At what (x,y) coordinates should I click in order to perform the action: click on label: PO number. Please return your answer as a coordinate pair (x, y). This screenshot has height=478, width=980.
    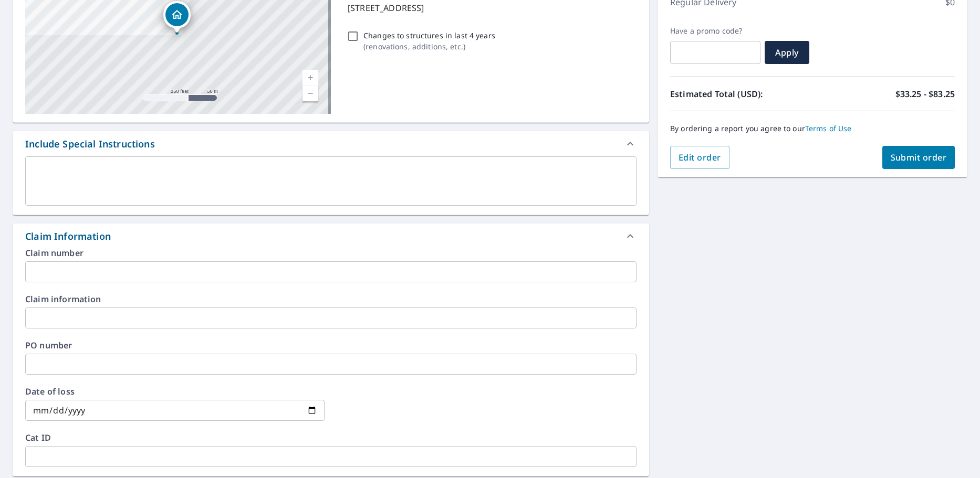
    Looking at the image, I should click on (331, 345).